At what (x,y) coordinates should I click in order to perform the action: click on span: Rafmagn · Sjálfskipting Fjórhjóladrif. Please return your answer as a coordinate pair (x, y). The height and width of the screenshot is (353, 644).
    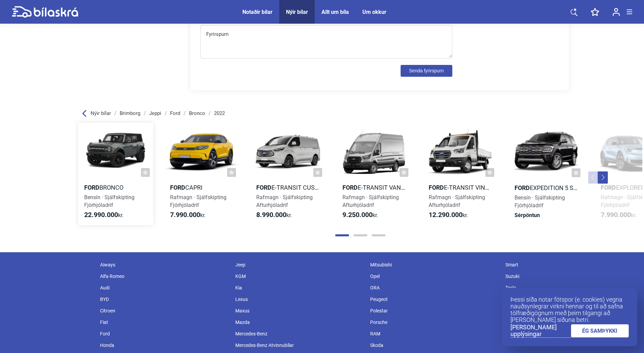
    Looking at the image, I should click on (198, 201).